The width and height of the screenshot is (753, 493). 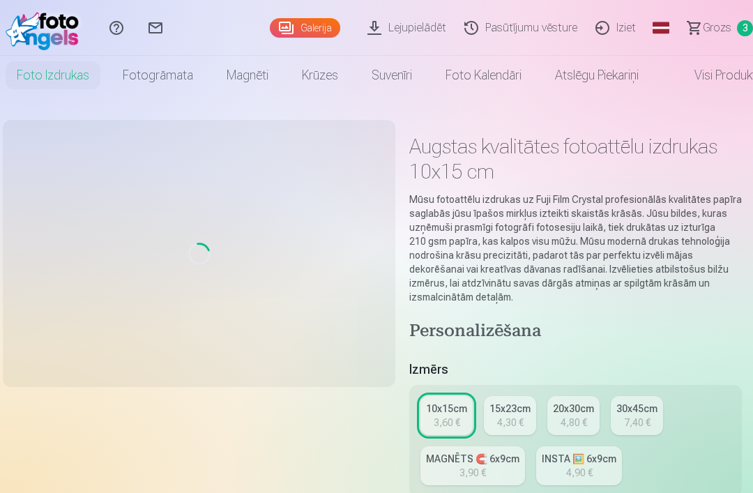 What do you see at coordinates (510, 415) in the screenshot?
I see `a: 15x23cm4,30 €` at bounding box center [510, 415].